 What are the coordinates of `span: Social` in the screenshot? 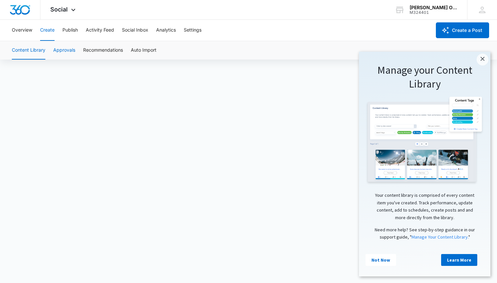 It's located at (59, 9).